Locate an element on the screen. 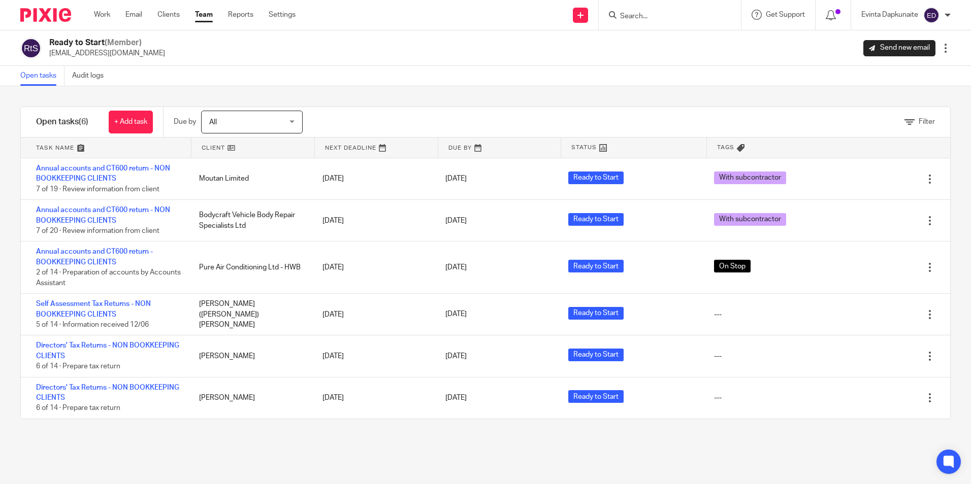 This screenshot has width=971, height=484. div: Pure Air Conditioning Ltd - HWB is located at coordinates (250, 268).